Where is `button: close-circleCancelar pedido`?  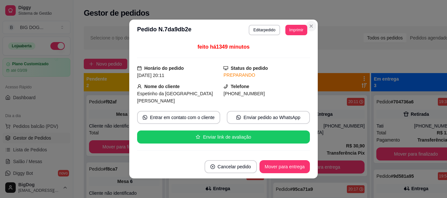
button: close-circleCancelar pedido is located at coordinates (231, 167).